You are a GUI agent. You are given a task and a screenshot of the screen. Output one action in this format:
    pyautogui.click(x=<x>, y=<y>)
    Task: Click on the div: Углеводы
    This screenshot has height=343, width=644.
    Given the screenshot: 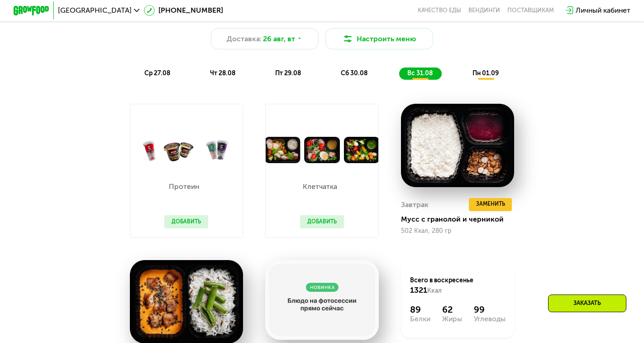 What is the action you would take?
    pyautogui.click(x=490, y=319)
    